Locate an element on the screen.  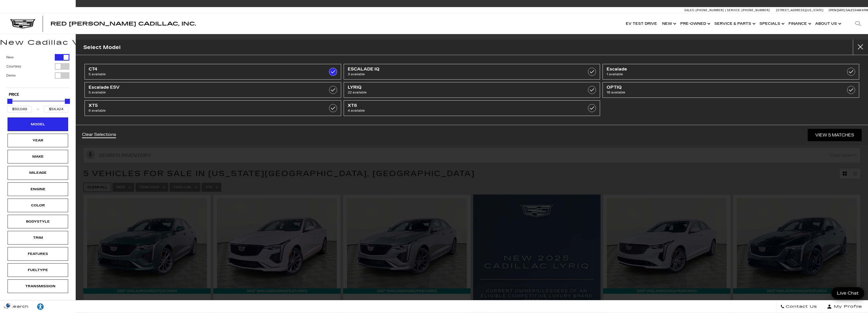
h5: Price is located at coordinates (38, 95).